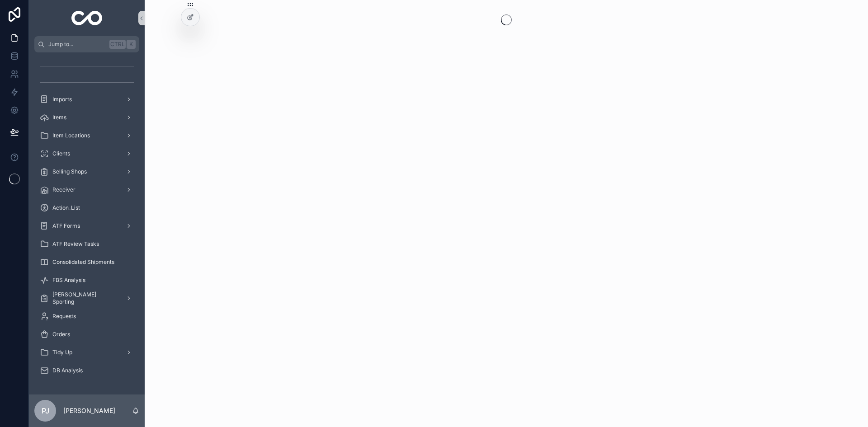 Image resolution: width=868 pixels, height=427 pixels. Describe the element at coordinates (87, 171) in the screenshot. I see `a: Selling Shops` at that location.